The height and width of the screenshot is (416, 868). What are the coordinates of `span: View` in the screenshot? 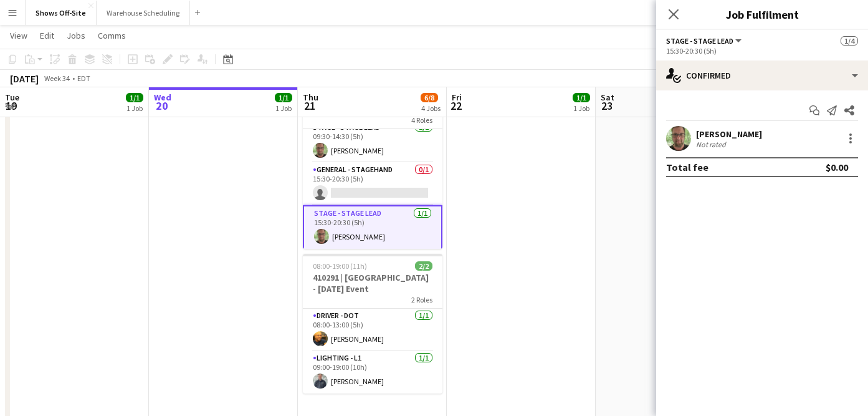 It's located at (19, 36).